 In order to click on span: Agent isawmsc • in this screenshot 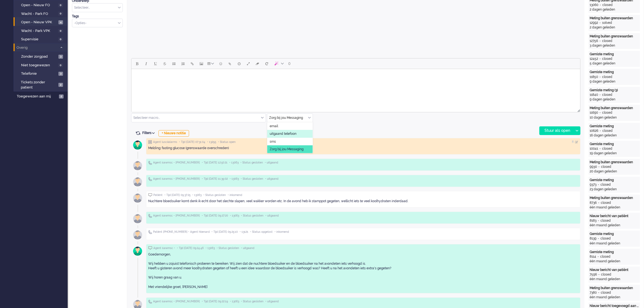, I will do `click(164, 248)`.